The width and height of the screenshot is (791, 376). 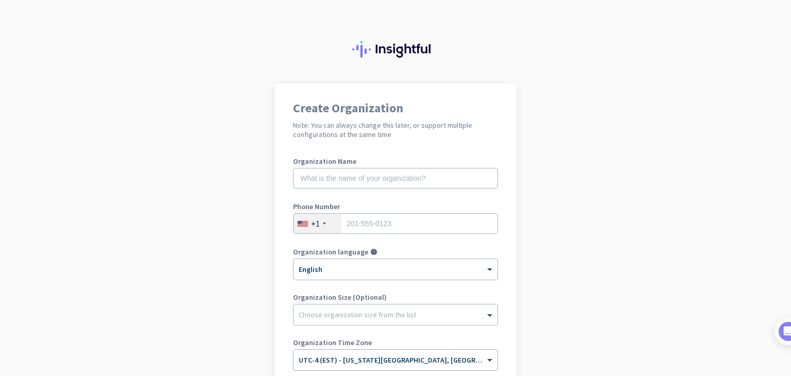 I want to click on img: Insightful, so click(x=395, y=49).